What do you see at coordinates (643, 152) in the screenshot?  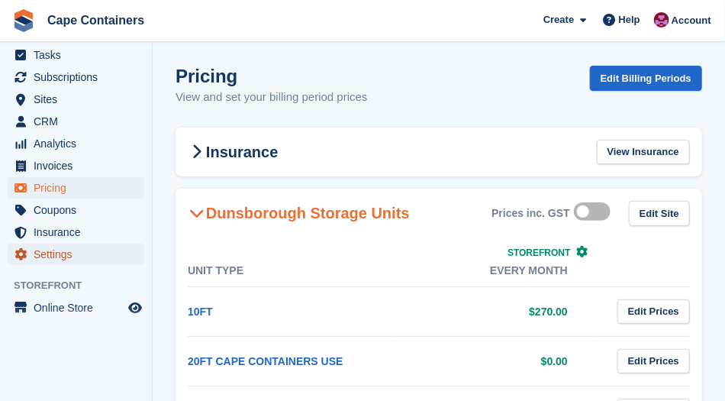 I see `a: View Insurance` at bounding box center [643, 152].